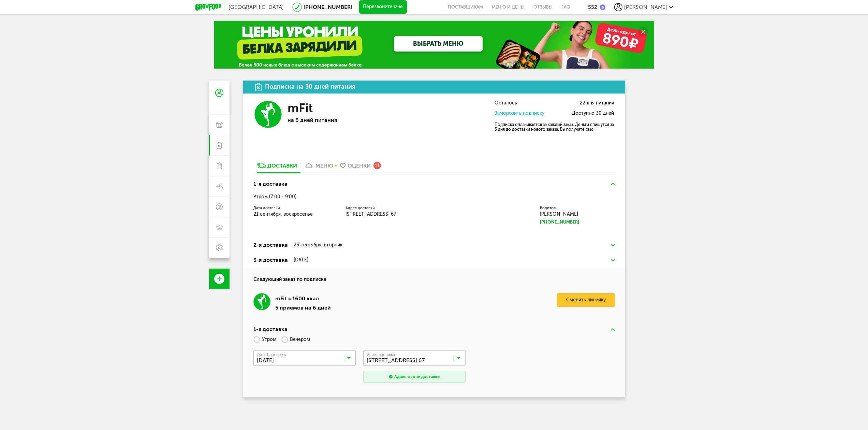 The width and height of the screenshot is (868, 430). I want to click on a: Сменить линейку, so click(586, 300).